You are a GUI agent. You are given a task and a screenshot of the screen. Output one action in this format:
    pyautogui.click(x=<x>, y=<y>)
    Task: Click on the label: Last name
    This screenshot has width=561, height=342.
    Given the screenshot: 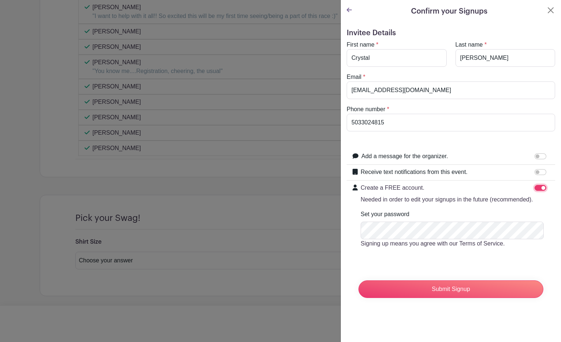 What is the action you would take?
    pyautogui.click(x=469, y=45)
    